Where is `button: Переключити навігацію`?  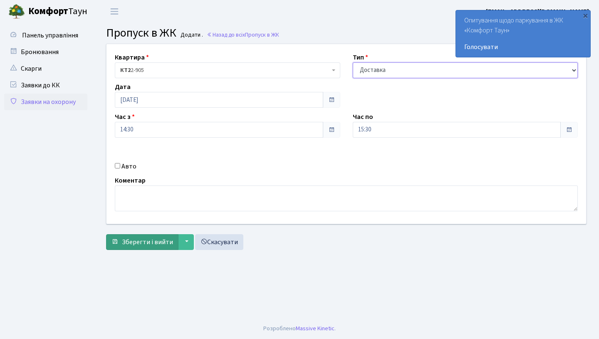
button: Переключити навігацію is located at coordinates (114, 11).